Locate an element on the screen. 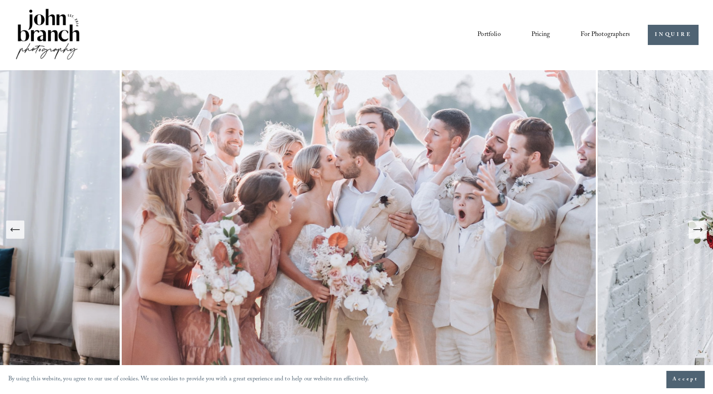 The image size is (713, 394). button: Next Slide is located at coordinates (698, 229).